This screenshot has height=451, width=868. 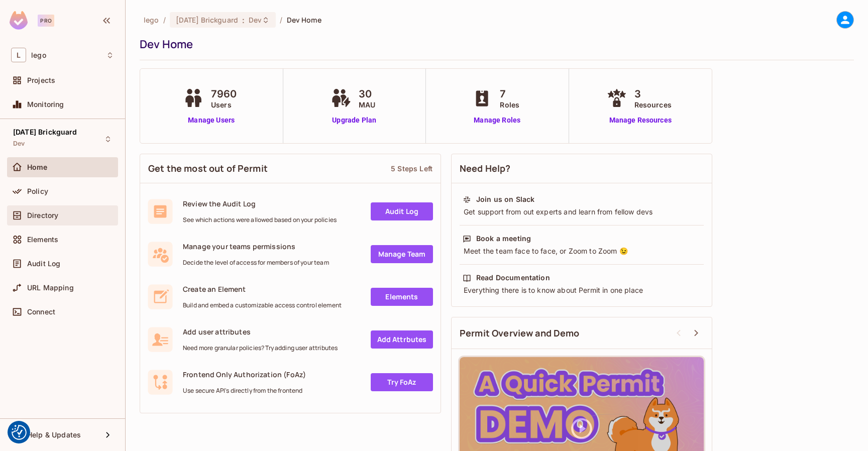 I want to click on a: Manage Team, so click(x=402, y=254).